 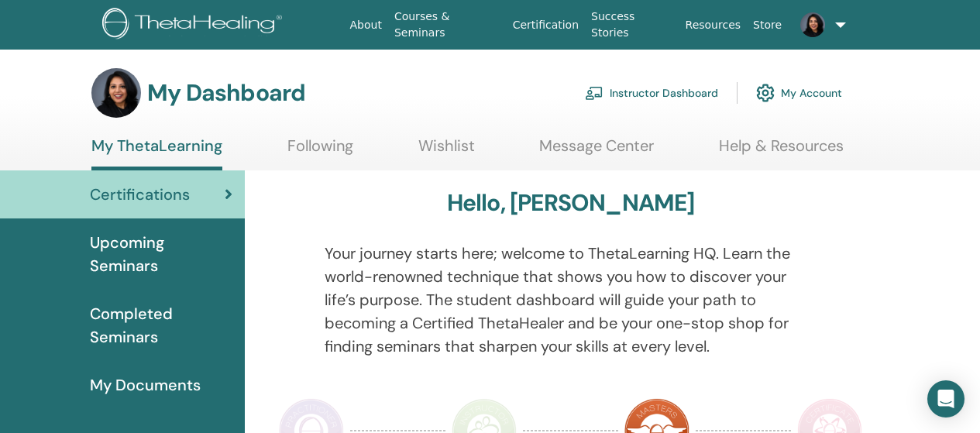 What do you see at coordinates (652, 93) in the screenshot?
I see `a: Instructor Dashboard` at bounding box center [652, 93].